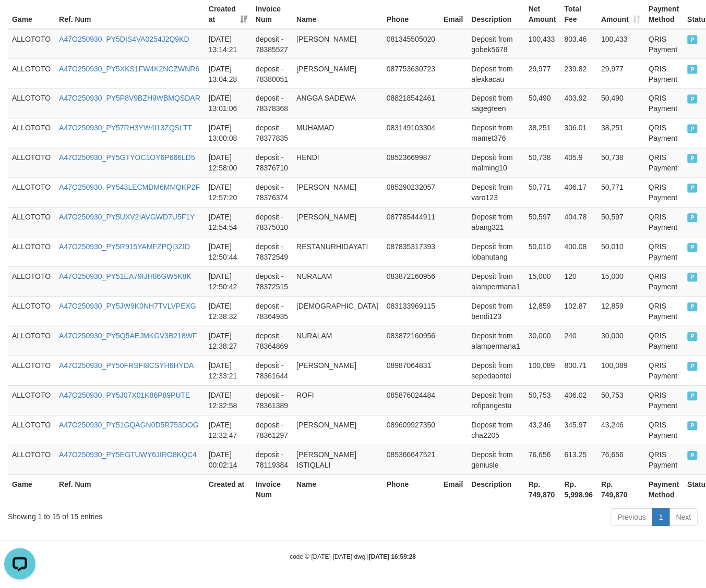  I want to click on td: 089609927350, so click(411, 430).